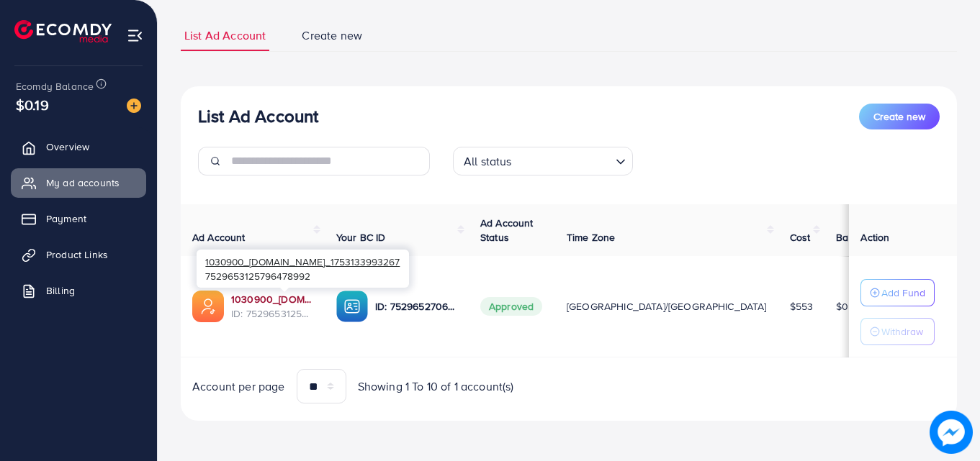 The image size is (980, 461). I want to click on span: List Ad Account, so click(225, 35).